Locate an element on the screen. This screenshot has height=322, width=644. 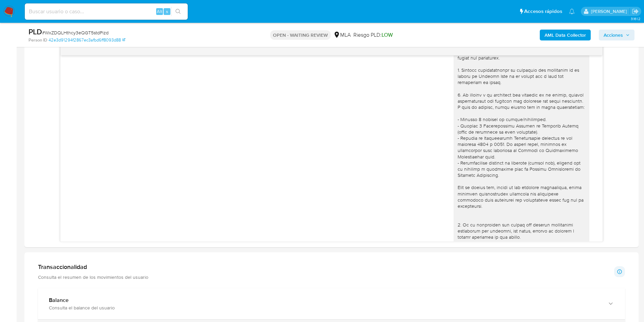
button: AML Data Collector is located at coordinates (565, 35).